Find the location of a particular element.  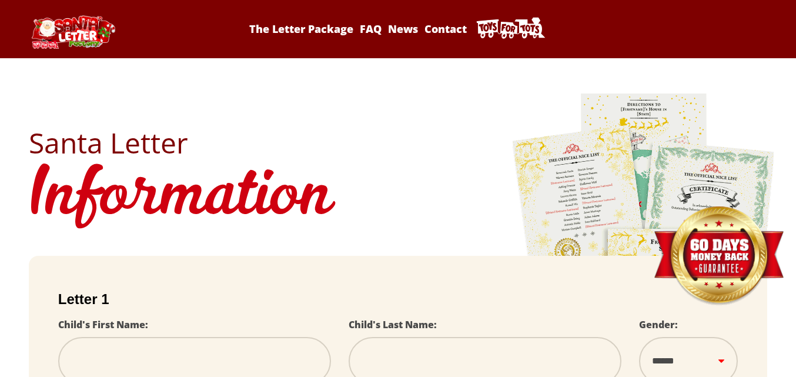

img: Money Back Guarantee is located at coordinates (718, 256).